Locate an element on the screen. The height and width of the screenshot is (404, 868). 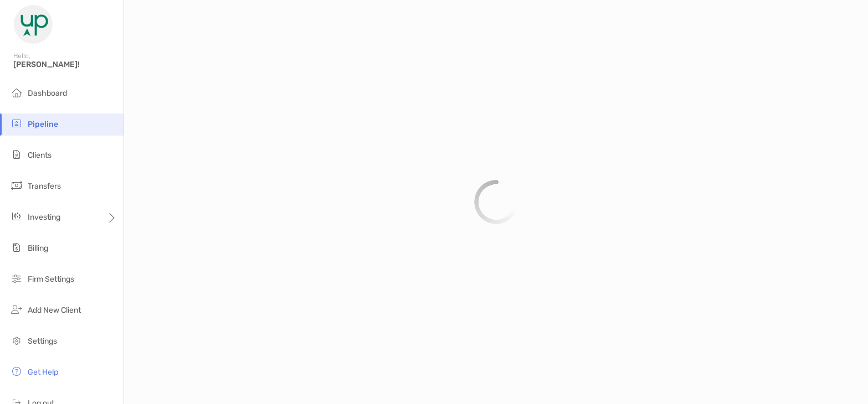
span: Settings is located at coordinates (42, 341).